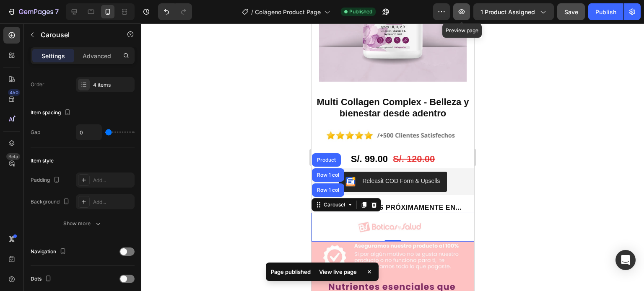 The image size is (644, 291). Describe the element at coordinates (89, 158) in the screenshot. I see `div: Releasit COD Form & Upsells` at that location.